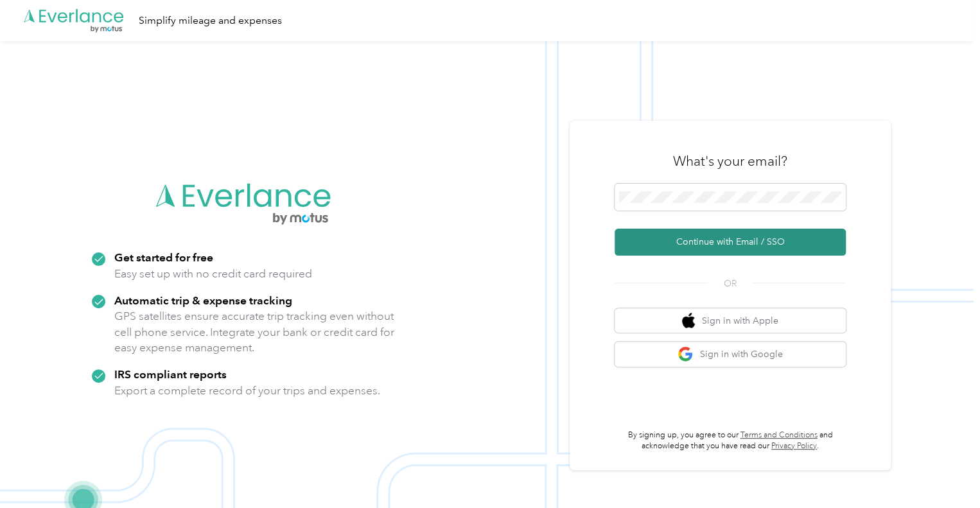 This screenshot has height=508, width=980. Describe the element at coordinates (730, 283) in the screenshot. I see `span: OR` at that location.